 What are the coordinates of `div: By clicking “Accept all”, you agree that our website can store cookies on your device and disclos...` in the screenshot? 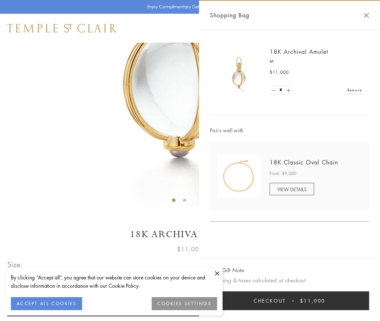 It's located at (114, 282).